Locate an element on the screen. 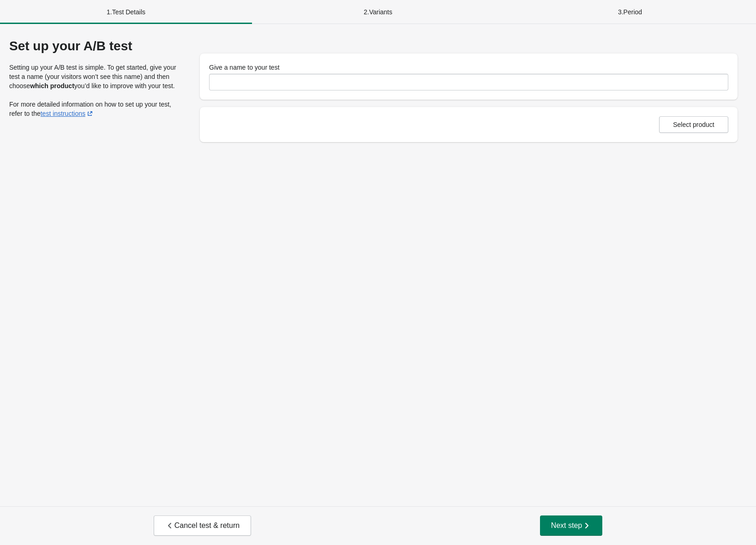 The image size is (756, 545). strong: which product is located at coordinates (52, 86).